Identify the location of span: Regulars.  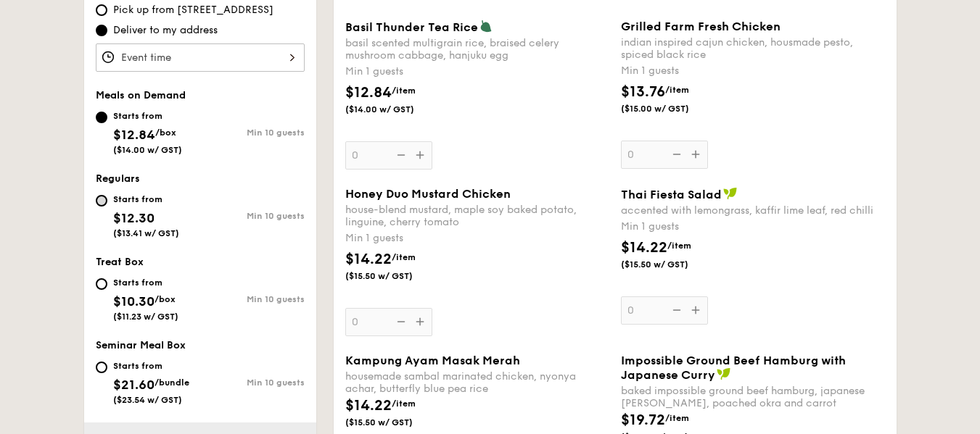
(117, 178).